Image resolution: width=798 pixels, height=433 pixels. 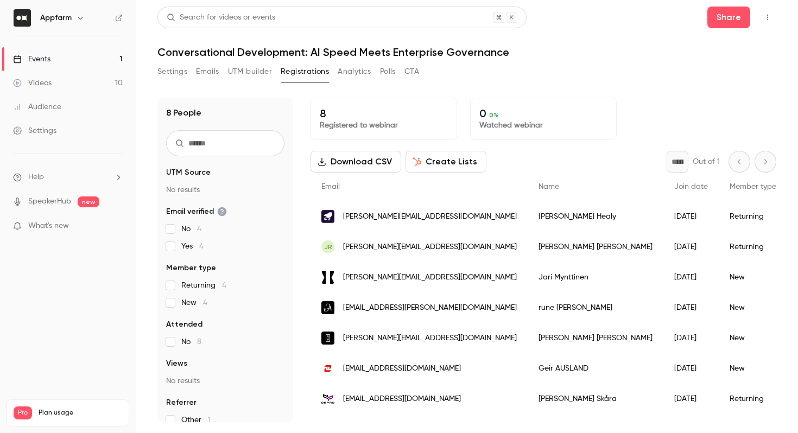 I want to click on span: UTM Source, so click(x=188, y=173).